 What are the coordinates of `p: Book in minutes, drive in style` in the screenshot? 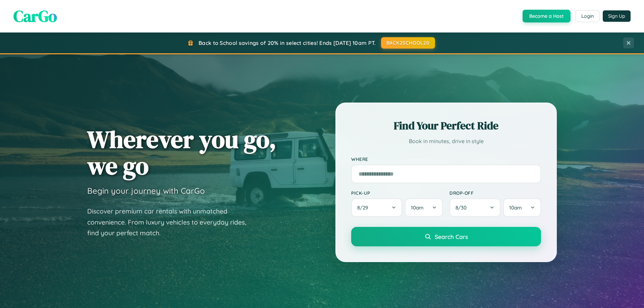 It's located at (446, 141).